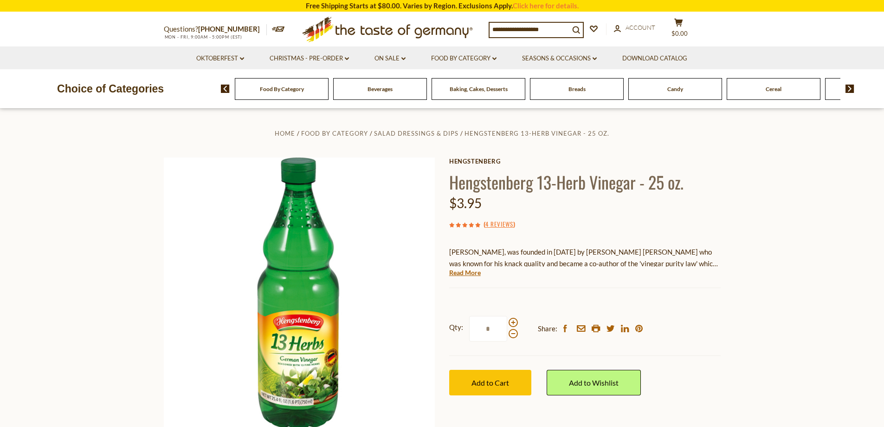 Image resolution: width=884 pixels, height=427 pixels. Describe the element at coordinates (380, 89) in the screenshot. I see `a: Beverages` at that location.